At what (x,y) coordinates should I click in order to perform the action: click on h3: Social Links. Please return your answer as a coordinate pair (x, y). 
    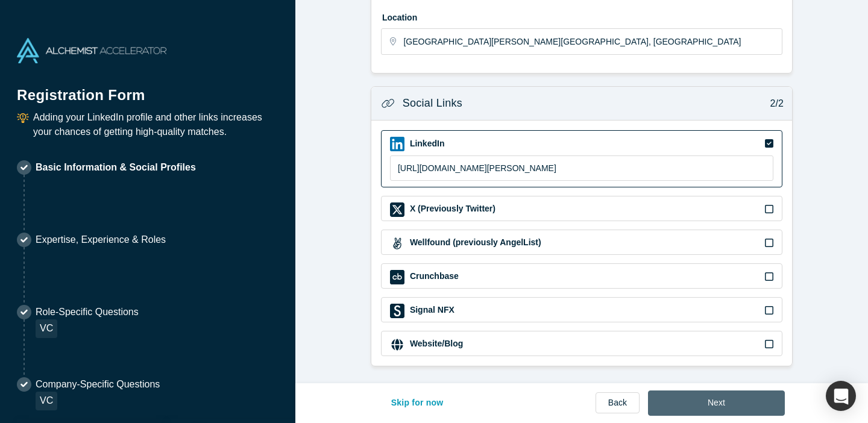
    Looking at the image, I should click on (432, 103).